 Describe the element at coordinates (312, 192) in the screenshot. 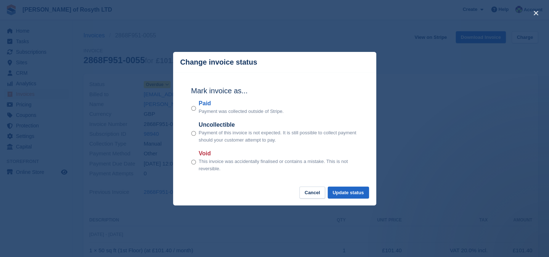

I see `button: Cancel` at that location.